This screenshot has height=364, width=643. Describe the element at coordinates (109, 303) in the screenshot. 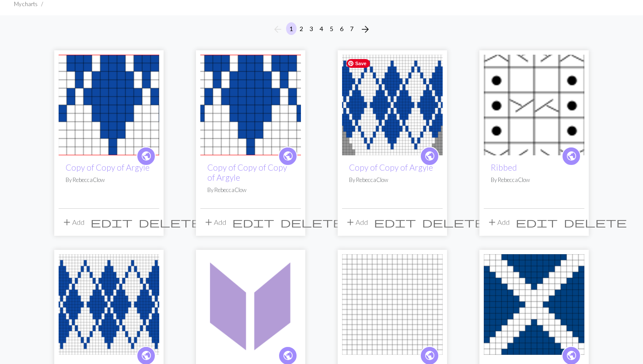

I see `a: Argyle front/back` at that location.